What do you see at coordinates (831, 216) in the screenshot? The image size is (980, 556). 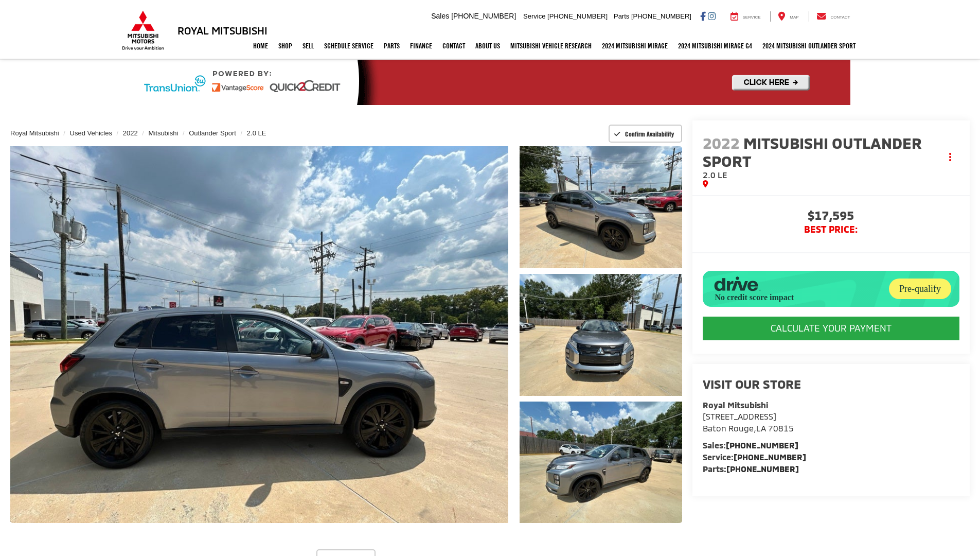 I see `span: $17,595` at bounding box center [831, 216].